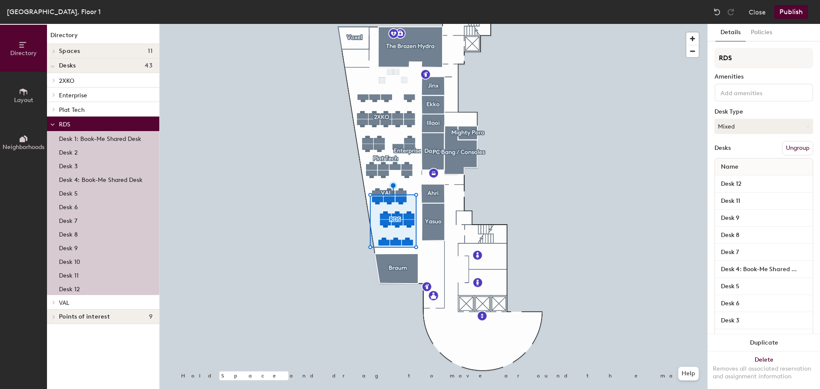 The width and height of the screenshot is (820, 389). I want to click on button: Publish, so click(791, 12).